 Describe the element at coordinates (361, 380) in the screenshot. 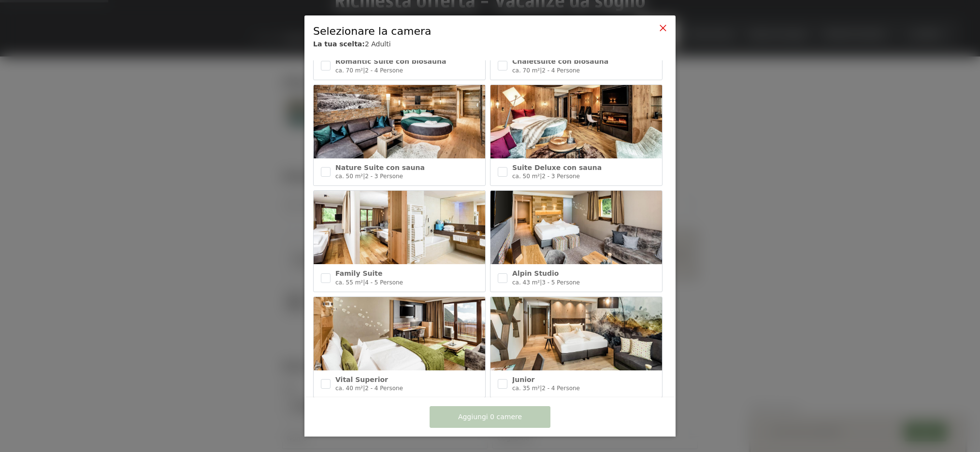

I see `span: Vital Superior` at that location.